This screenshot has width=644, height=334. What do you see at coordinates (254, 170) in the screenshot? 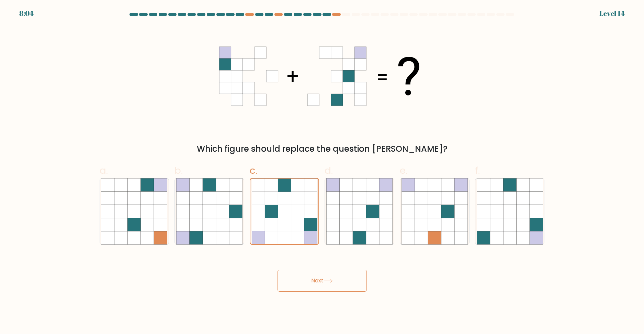
I see `span: c.` at bounding box center [254, 170].